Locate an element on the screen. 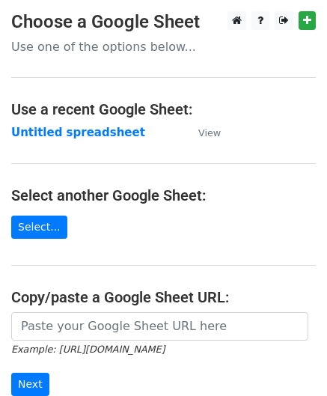 The image size is (327, 396). h4: Use a recent Google Sheet: is located at coordinates (163, 109).